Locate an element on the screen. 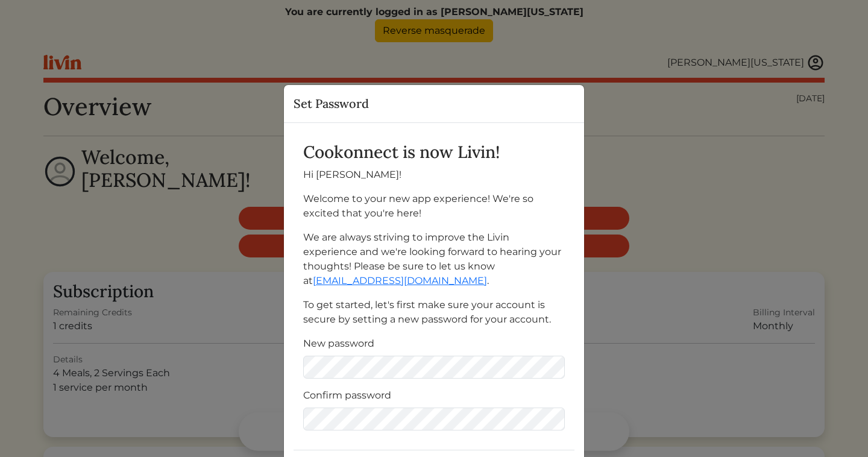  h3: Cookonnect is now Livin! is located at coordinates (434, 153).